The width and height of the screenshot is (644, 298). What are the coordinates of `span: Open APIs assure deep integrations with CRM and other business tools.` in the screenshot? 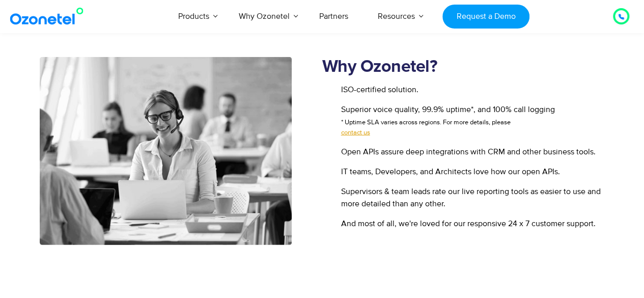 It's located at (467, 152).